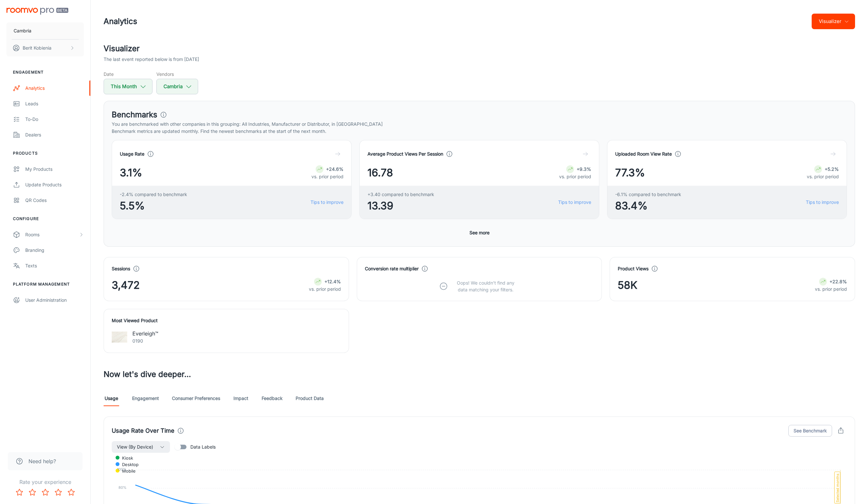 The height and width of the screenshot is (504, 868). Describe the element at coordinates (111, 398) in the screenshot. I see `a: Usage` at that location.